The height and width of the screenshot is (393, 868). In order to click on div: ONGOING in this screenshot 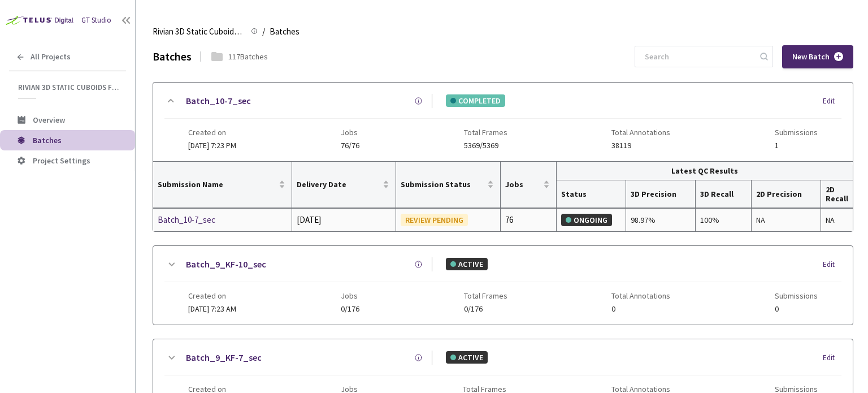, I will do `click(587, 220)`.